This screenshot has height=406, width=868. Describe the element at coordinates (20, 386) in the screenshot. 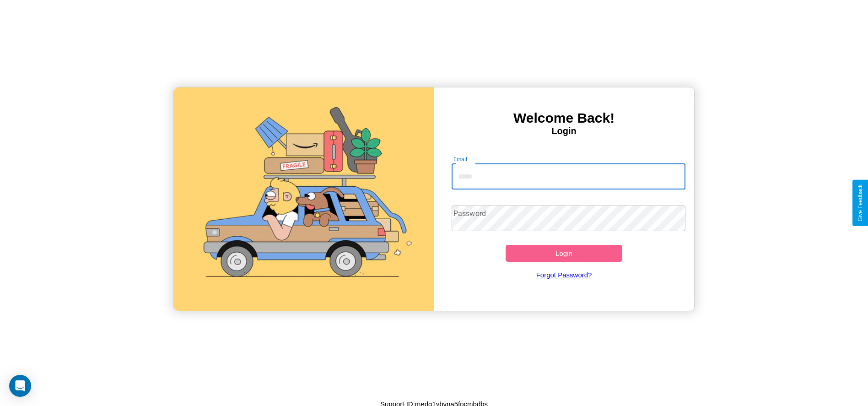

I see `div: Open Intercom Messenger` at that location.